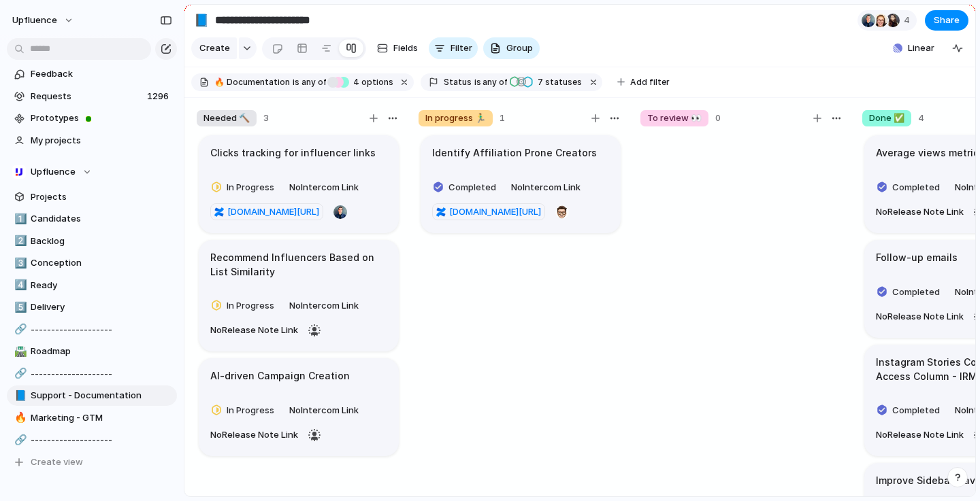 The width and height of the screenshot is (980, 501). Describe the element at coordinates (92, 351) in the screenshot. I see `div: 🛣️Roadmap` at that location.